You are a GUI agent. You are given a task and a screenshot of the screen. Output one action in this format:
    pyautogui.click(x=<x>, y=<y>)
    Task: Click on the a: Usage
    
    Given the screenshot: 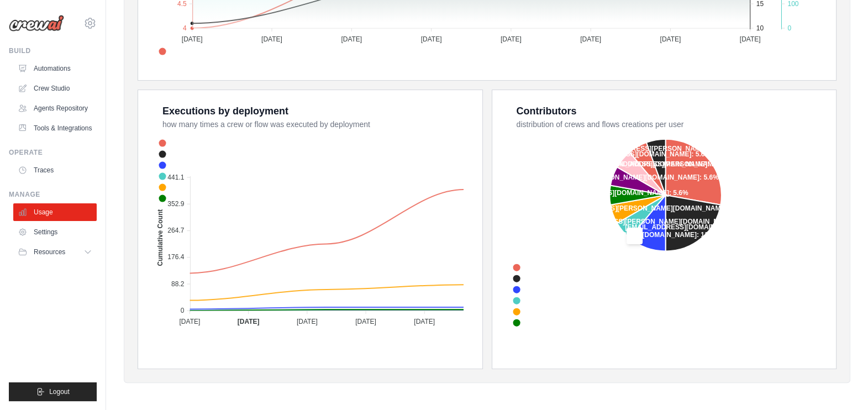 What is the action you would take?
    pyautogui.click(x=54, y=212)
    